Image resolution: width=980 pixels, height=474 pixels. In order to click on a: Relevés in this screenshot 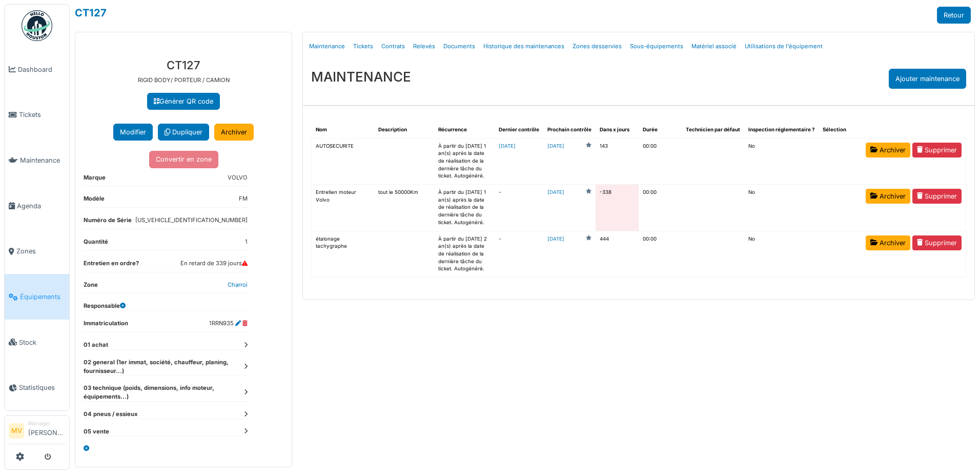, I will do `click(424, 46)`.